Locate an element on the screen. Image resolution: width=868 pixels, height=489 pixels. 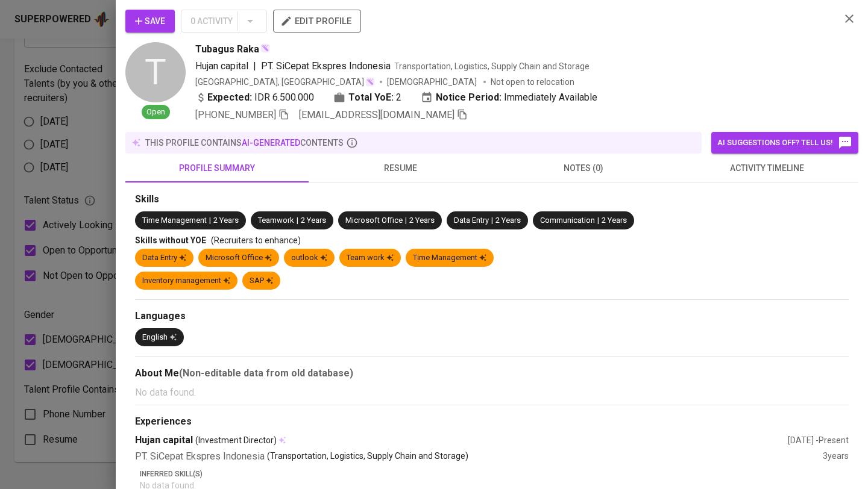
div: Languages is located at coordinates (492, 316).